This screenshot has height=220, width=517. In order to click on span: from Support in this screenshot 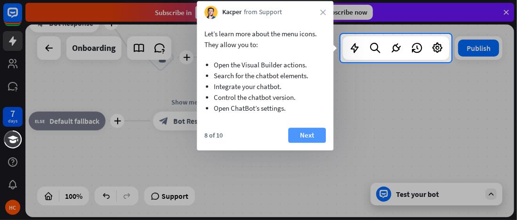, I will do `click(263, 12)`.